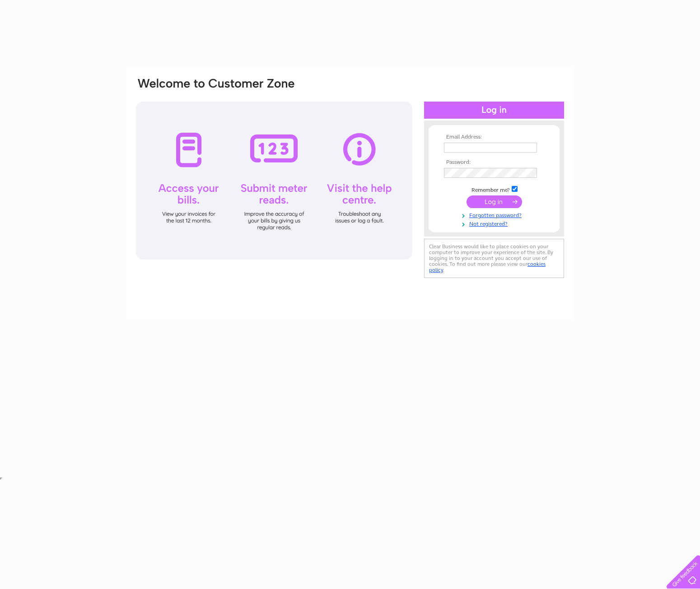 The height and width of the screenshot is (589, 700). Describe the element at coordinates (494, 202) in the screenshot. I see `input: Submit` at that location.